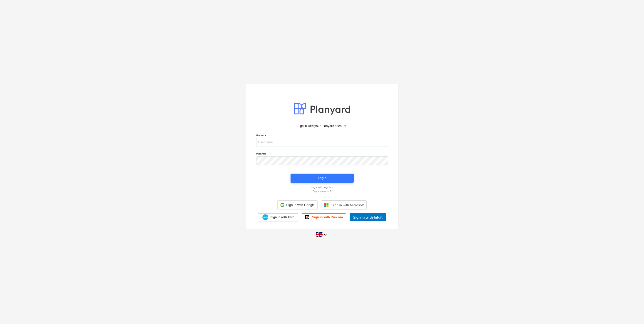  I want to click on a: Sign in with Procore, so click(324, 217).